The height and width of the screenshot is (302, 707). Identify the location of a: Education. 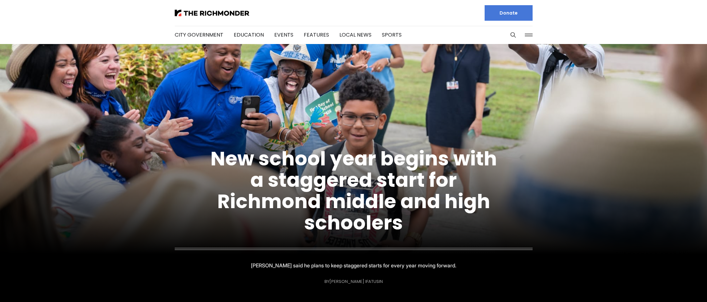
(249, 35).